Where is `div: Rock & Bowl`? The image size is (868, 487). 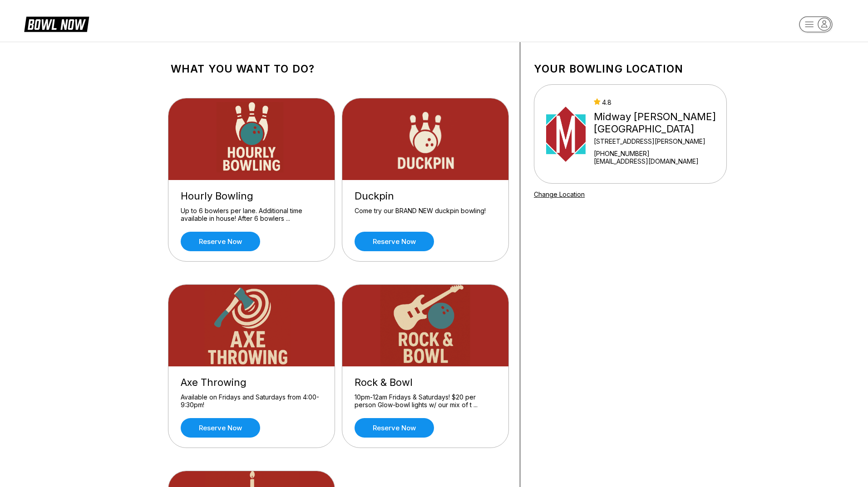 div: Rock & Bowl is located at coordinates (425, 383).